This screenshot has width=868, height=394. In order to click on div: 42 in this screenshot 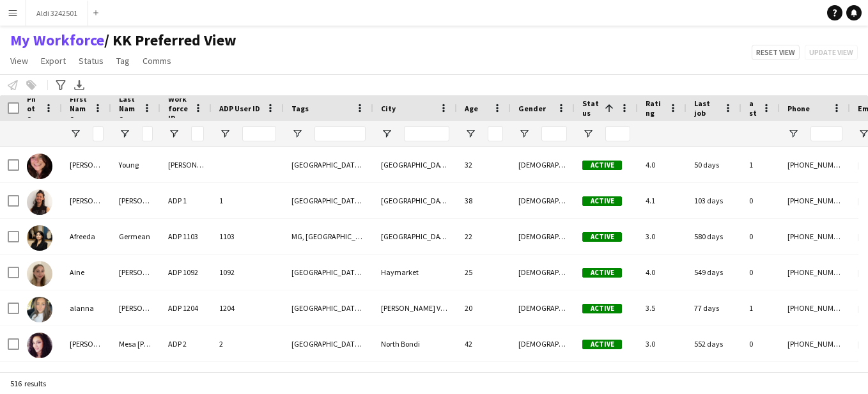, I will do `click(484, 343)`.